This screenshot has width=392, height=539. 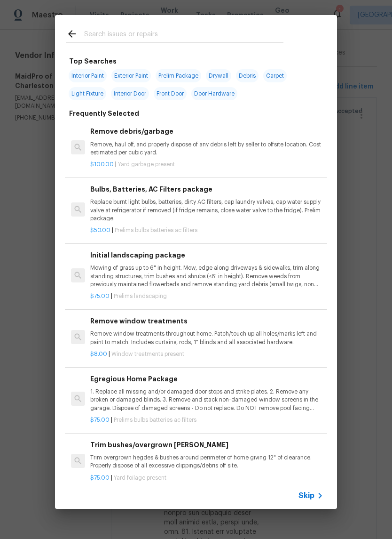 I want to click on p: Remove, haul off, and properly dispose of any debris left by seller to offsite location. Cost est..., so click(x=207, y=149).